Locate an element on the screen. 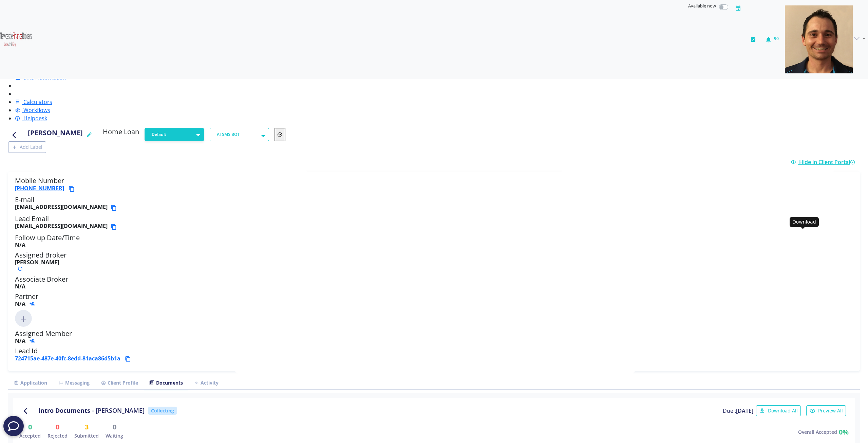 The width and height of the screenshot is (868, 443). img: d9df0ad3-c6af-46dd-a355-72ef7f6afda3-637400917012654623.png is located at coordinates (819, 39).